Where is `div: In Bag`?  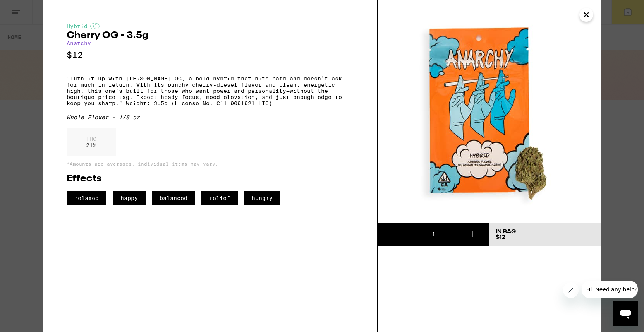
div: In Bag is located at coordinates (506, 232).